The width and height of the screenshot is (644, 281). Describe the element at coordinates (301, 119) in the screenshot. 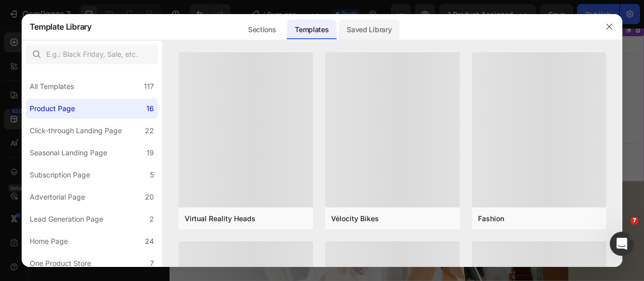

I see `p: If your product aren’t perfect, return them for a full refund` at that location.